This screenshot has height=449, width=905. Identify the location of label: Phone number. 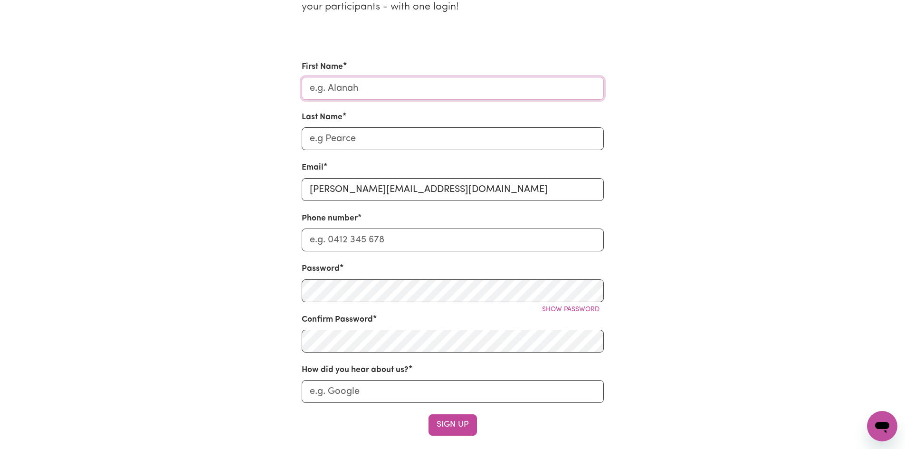
(330, 218).